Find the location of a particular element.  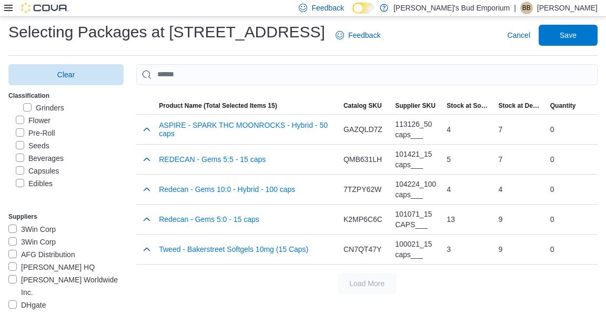

div: 5 is located at coordinates (468, 159).